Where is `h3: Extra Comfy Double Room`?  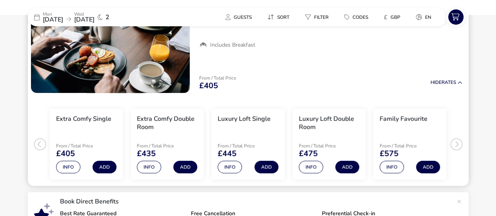
h3: Extra Comfy Double Room is located at coordinates (167, 123).